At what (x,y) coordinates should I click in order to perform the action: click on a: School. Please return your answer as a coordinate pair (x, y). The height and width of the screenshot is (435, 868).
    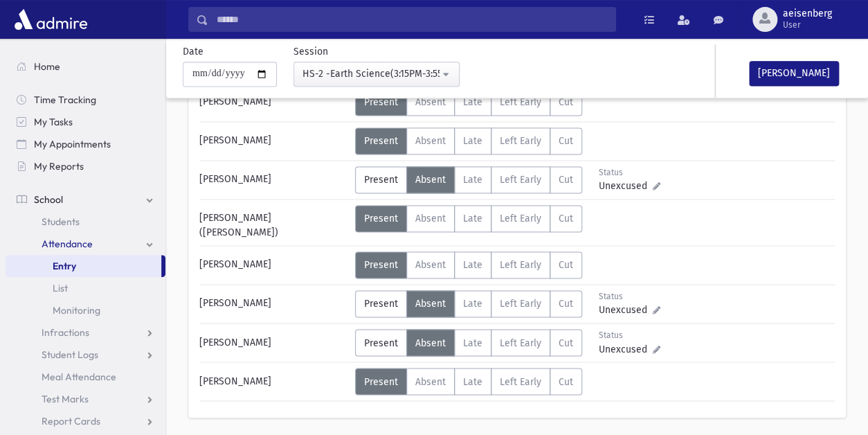
    Looking at the image, I should click on (85, 199).